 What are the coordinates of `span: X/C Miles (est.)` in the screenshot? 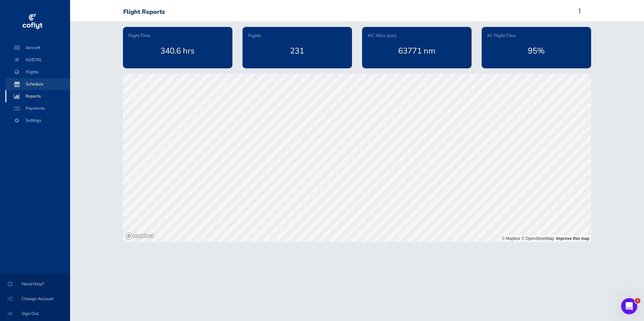 It's located at (382, 35).